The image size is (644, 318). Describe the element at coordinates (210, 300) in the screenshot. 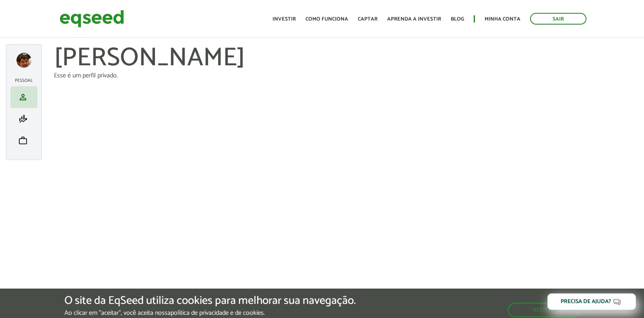

I see `h5: O site da EqSeed utiliza cookies para melhorar sua navegação.` at that location.